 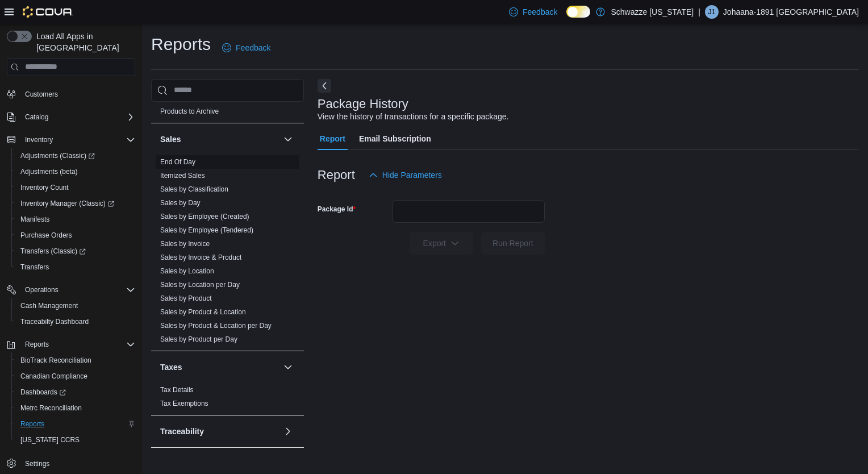 I want to click on button: BioTrack Reconciliation, so click(x=76, y=360).